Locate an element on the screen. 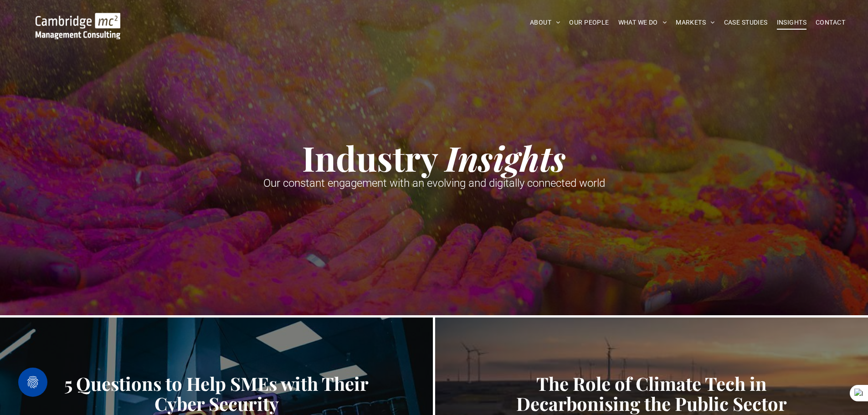  a: ABOUT is located at coordinates (545, 22).